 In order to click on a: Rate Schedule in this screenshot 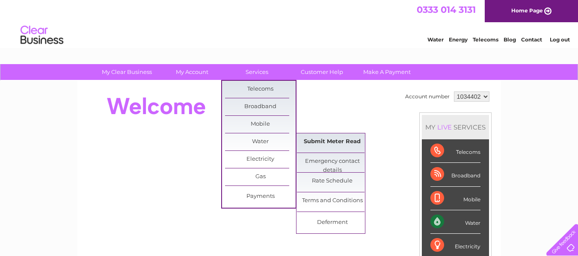, I will do `click(332, 181)`.